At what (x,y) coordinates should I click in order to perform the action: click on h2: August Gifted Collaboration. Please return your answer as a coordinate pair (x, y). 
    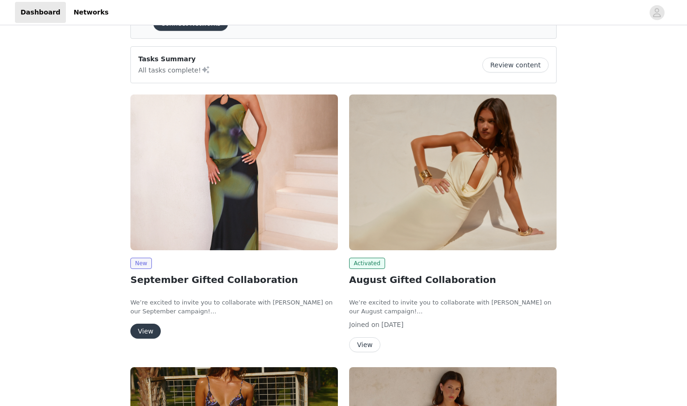
    Looking at the image, I should click on (453, 280).